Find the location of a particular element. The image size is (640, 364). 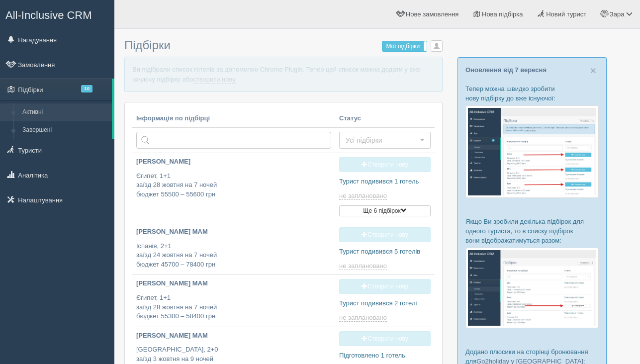

p: Турист подивився 2 готелі is located at coordinates (385, 304).